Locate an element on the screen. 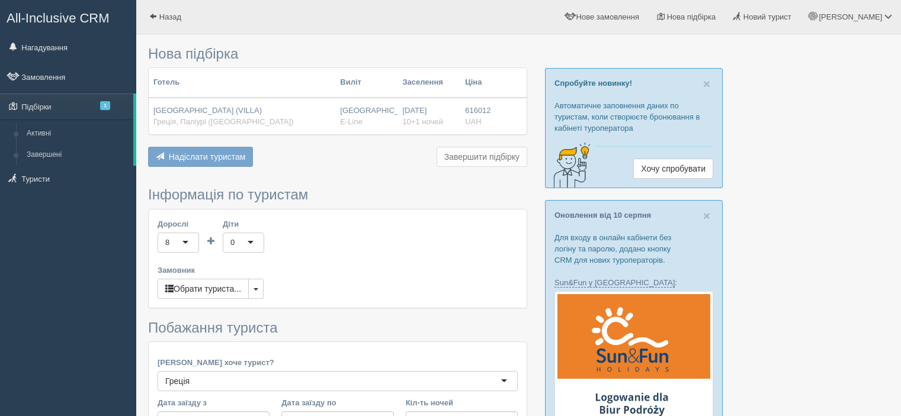 This screenshot has width=901, height=416. span: Новий турист is located at coordinates (767, 17).